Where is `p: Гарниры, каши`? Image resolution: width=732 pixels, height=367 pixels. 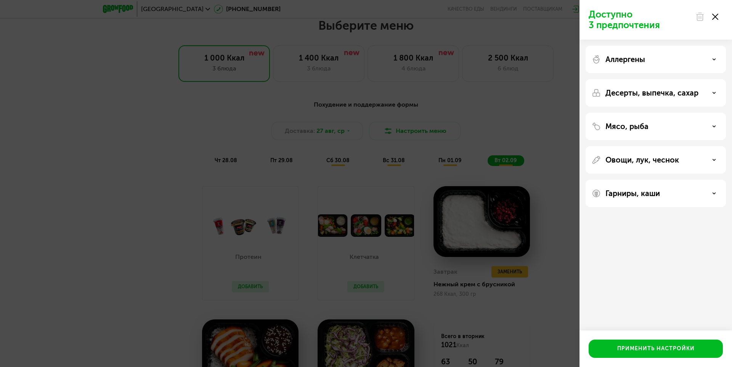
p: Гарниры, каши is located at coordinates (632, 194).